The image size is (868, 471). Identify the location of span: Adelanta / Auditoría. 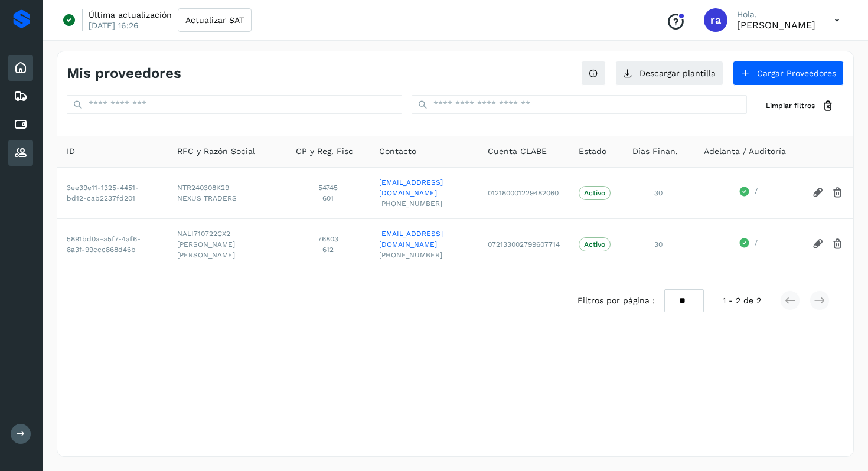
(745, 151).